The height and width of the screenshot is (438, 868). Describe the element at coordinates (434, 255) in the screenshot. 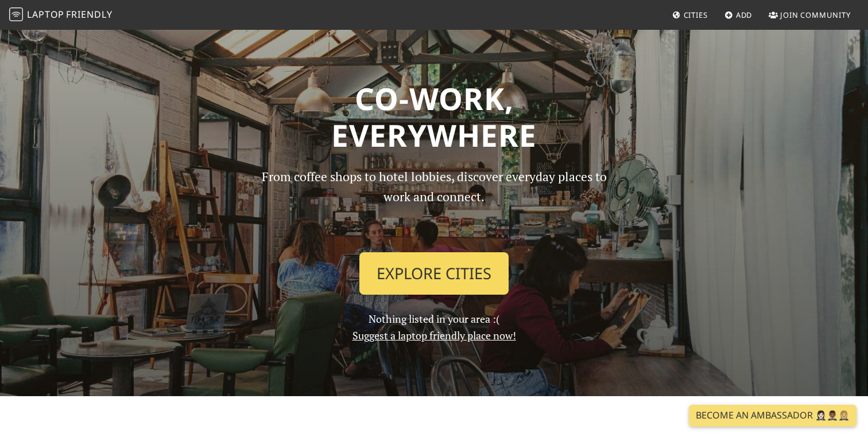

I see `div: Nothing listed in your area :(` at that location.